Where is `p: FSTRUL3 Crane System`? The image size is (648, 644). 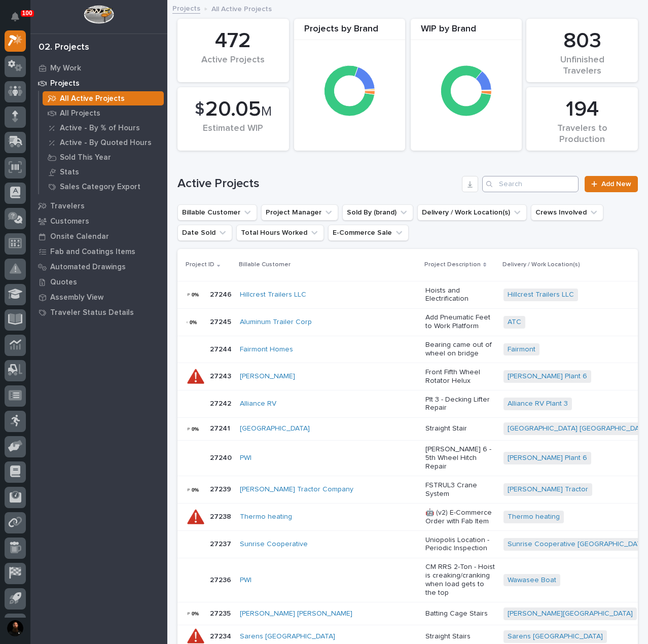 p: FSTRUL3 Crane System is located at coordinates (460, 490).